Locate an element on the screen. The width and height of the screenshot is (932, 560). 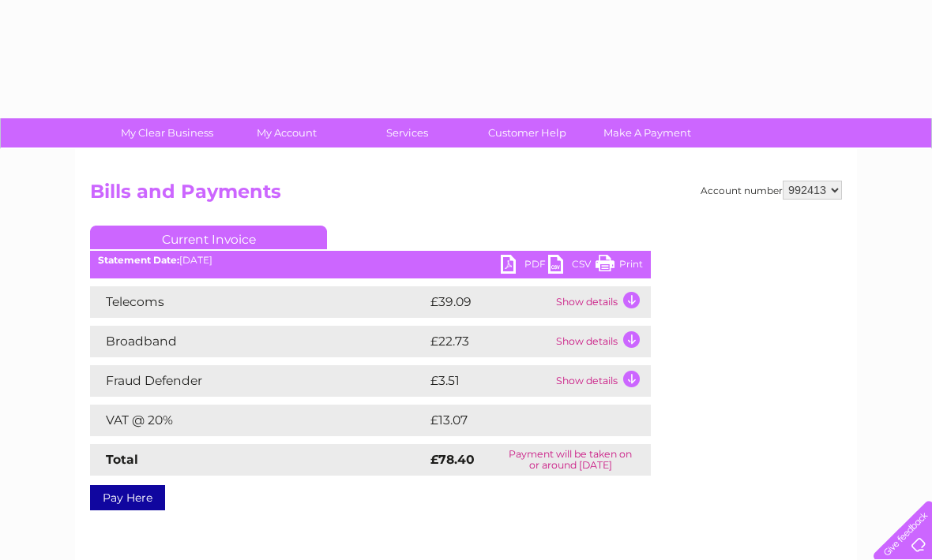
b: Statement Date: is located at coordinates (138, 259).